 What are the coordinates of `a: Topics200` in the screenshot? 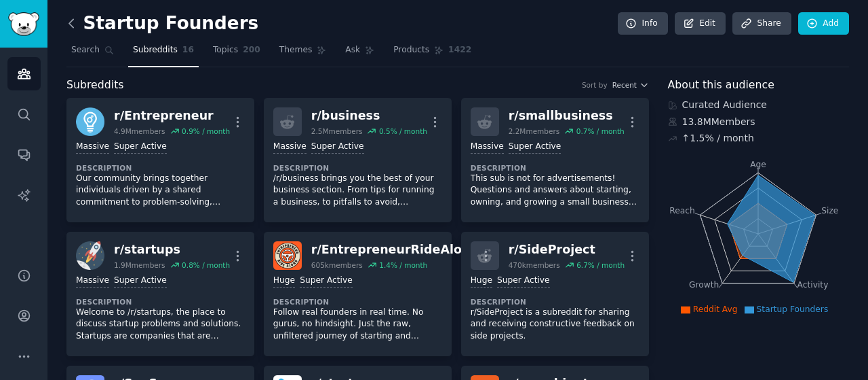 It's located at (237, 53).